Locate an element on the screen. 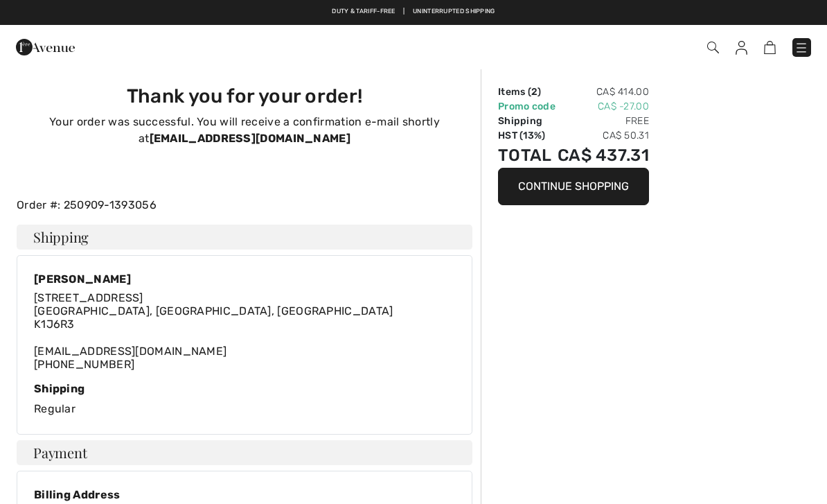  img: Shopping Bag is located at coordinates (770, 47).